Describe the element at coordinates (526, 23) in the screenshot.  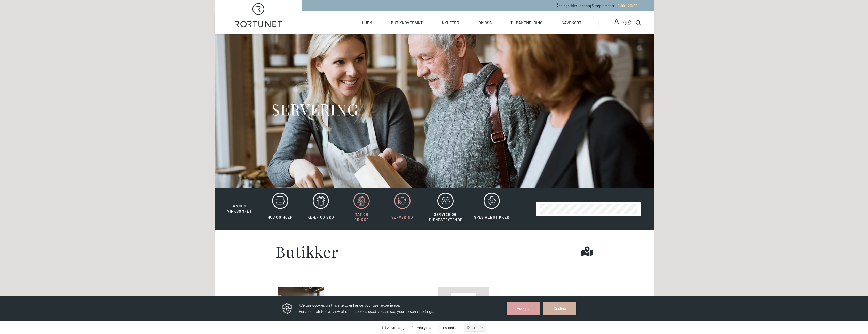
I see `a: Tilbakemelding` at that location.